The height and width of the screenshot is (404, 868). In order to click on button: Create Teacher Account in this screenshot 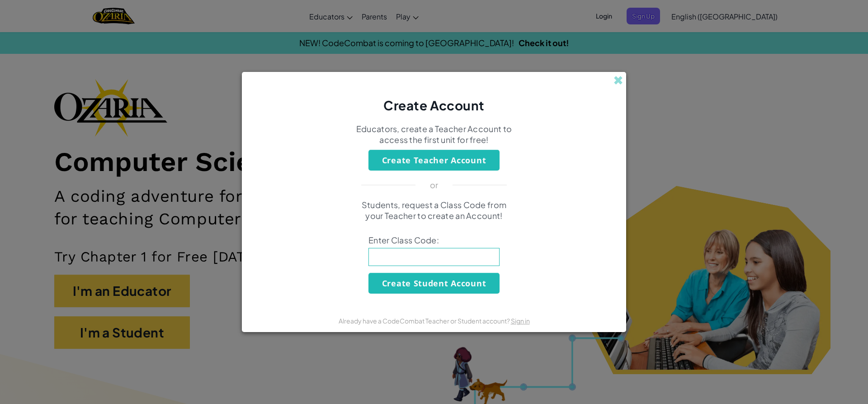, I will do `click(434, 160)`.